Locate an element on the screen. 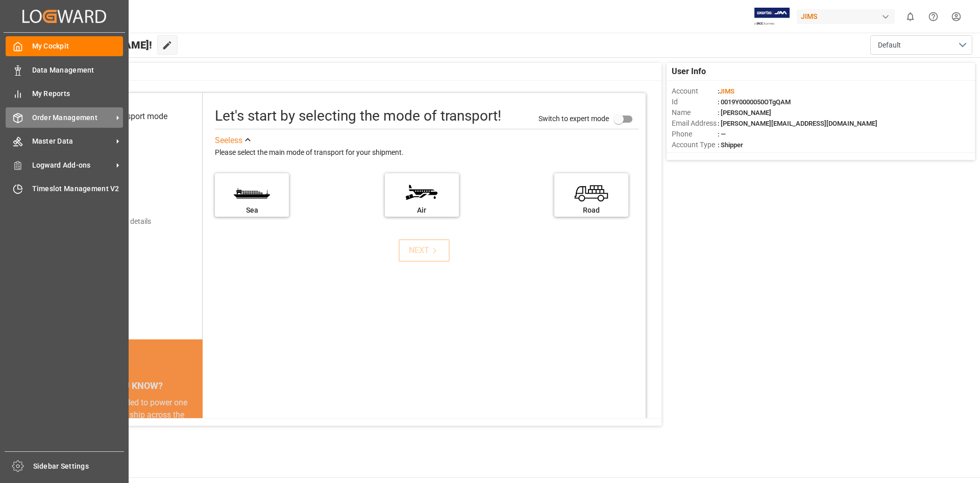  span: Sidebar Settings is located at coordinates (79, 466).